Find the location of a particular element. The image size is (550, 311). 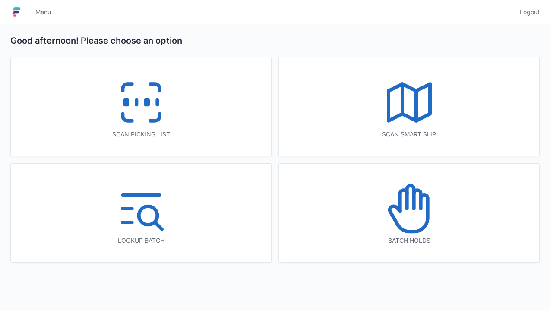

a: Batch holds is located at coordinates (409, 213).